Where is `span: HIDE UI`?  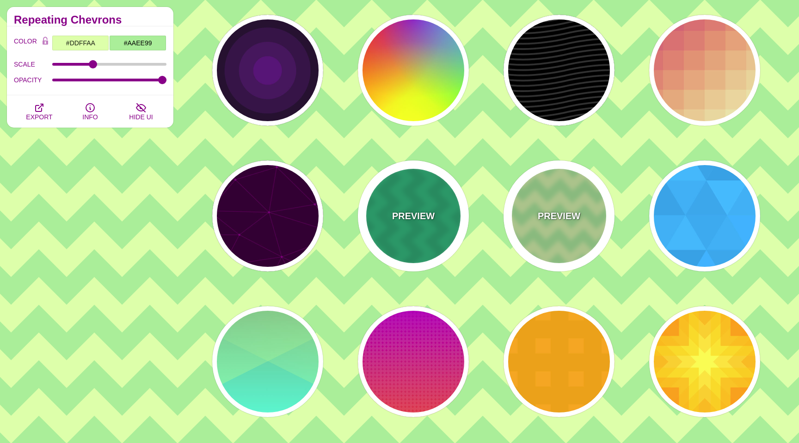 span: HIDE UI is located at coordinates (141, 117).